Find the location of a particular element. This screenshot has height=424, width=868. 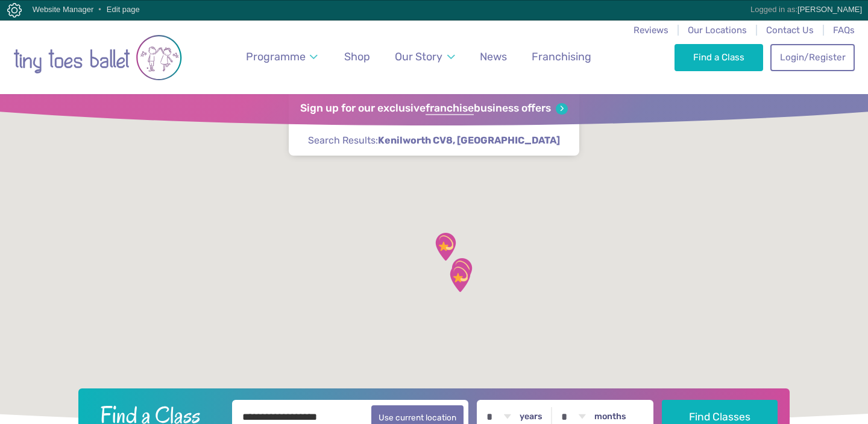

a: Programme is located at coordinates (282, 57).